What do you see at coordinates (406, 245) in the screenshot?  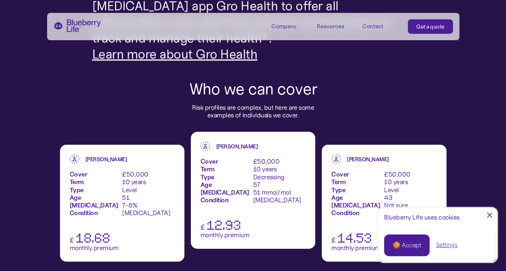 I see `div: 🍪 Accept` at bounding box center [406, 245].